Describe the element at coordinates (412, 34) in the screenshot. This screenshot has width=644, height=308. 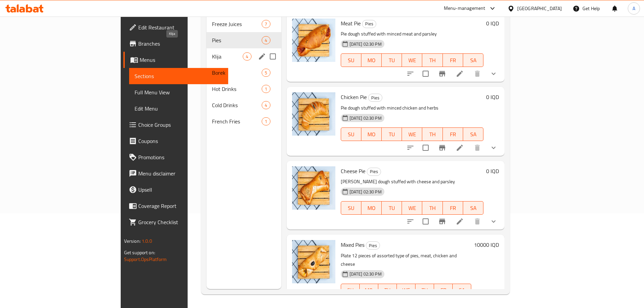
I see `p: Pie dough stuffed with minced meat and parsley` at that location.